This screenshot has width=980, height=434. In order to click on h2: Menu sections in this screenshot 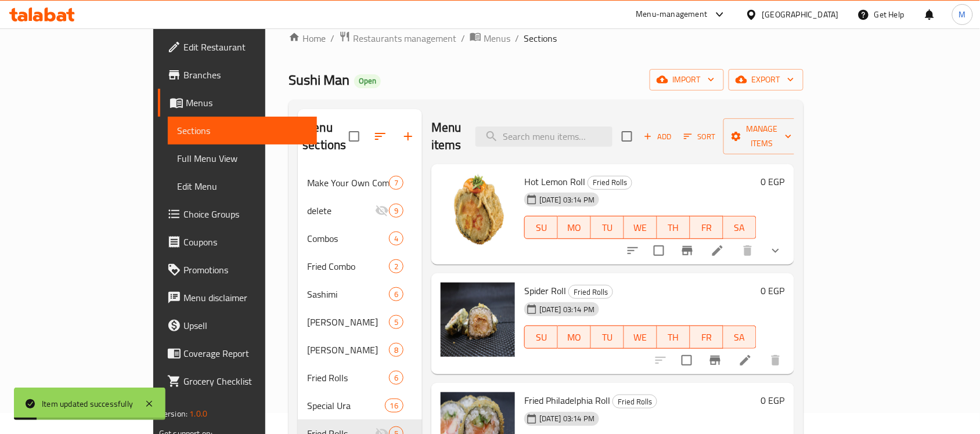, I will do `click(326, 136)`.